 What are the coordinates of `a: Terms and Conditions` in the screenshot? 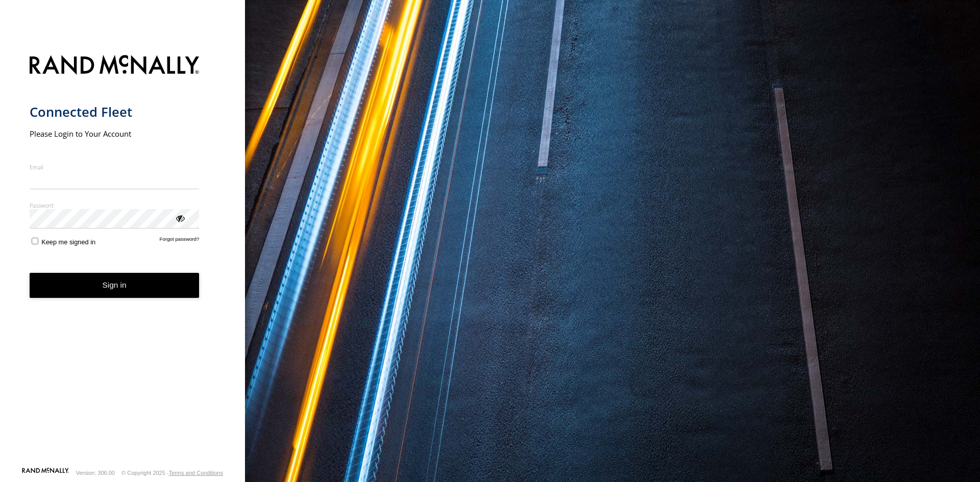 It's located at (196, 473).